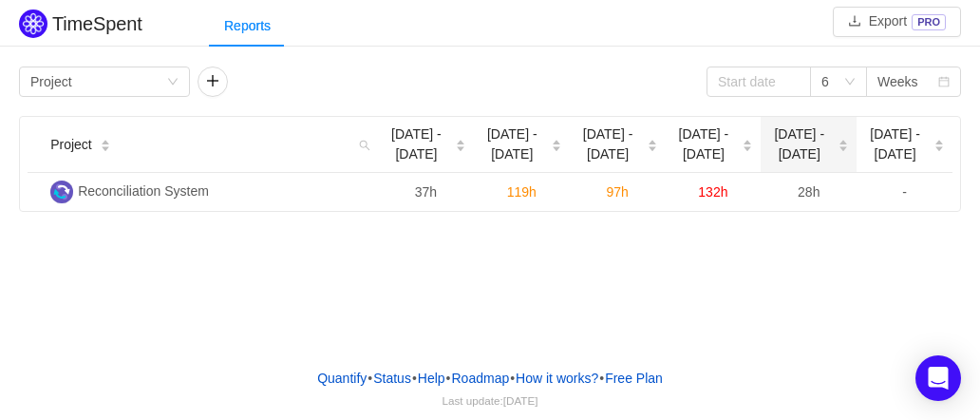 This screenshot has width=980, height=420. Describe the element at coordinates (944, 83) in the screenshot. I see `i: icon: calendar` at that location.